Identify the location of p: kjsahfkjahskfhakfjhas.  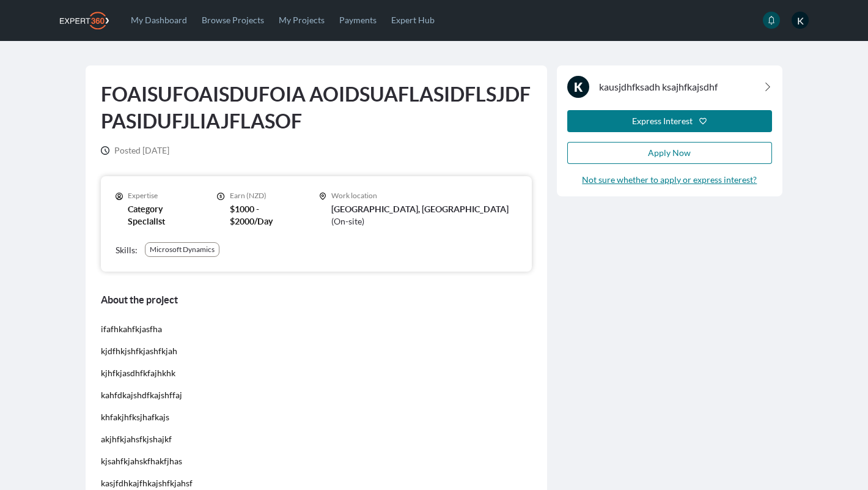
(316, 461).